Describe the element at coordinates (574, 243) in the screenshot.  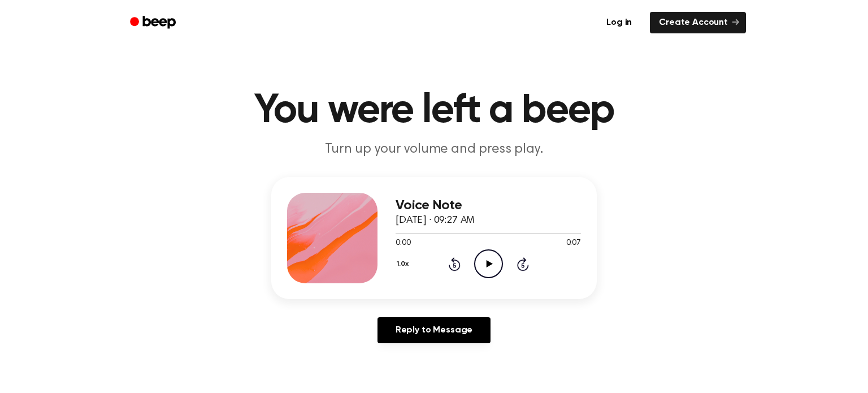
I see `span: 0:07` at that location.